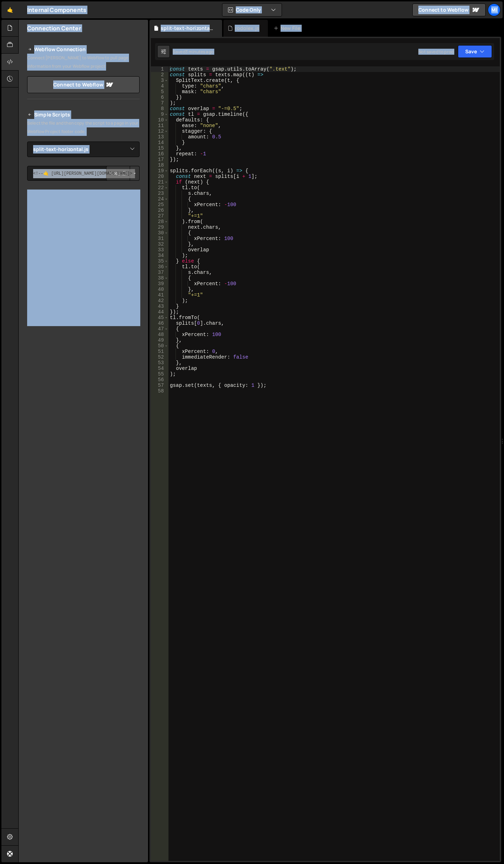  Describe the element at coordinates (159, 255) in the screenshot. I see `div: 34` at that location.